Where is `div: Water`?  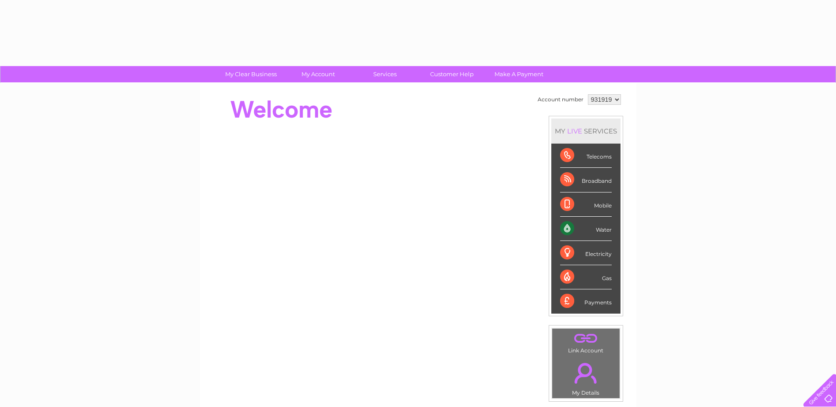 div: Water is located at coordinates (586, 229).